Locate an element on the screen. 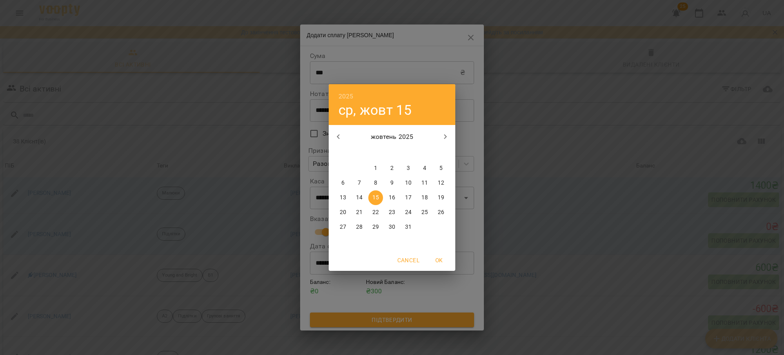  button: 28 is located at coordinates (360, 227).